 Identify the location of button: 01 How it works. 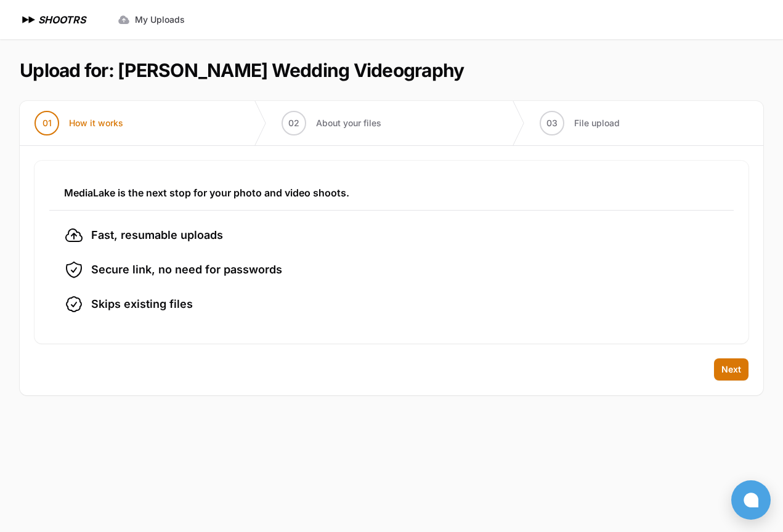
(79, 123).